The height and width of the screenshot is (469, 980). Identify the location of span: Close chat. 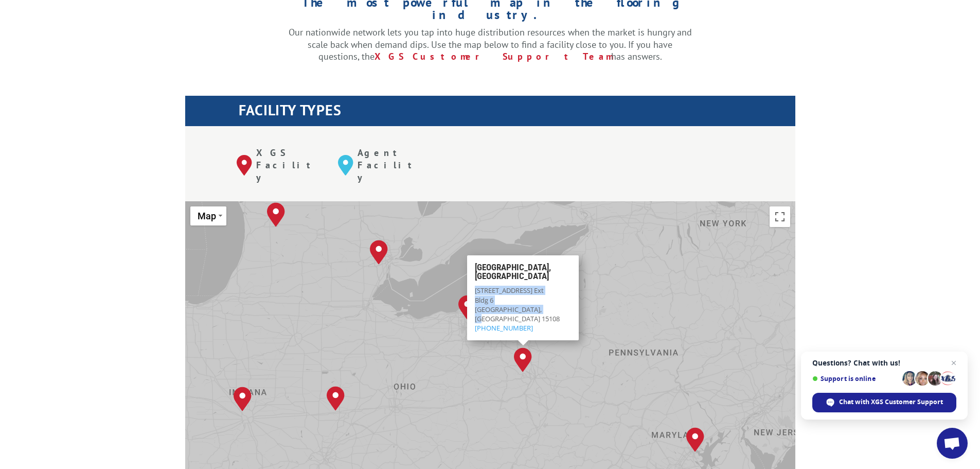
(954, 363).